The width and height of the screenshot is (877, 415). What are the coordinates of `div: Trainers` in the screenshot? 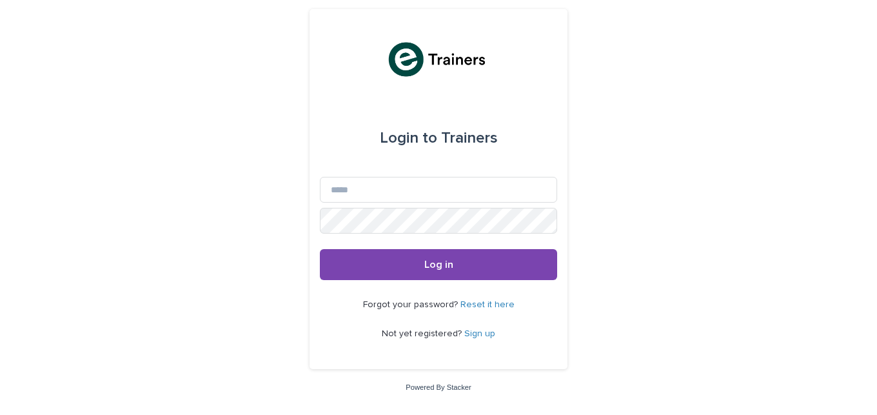 It's located at (439, 138).